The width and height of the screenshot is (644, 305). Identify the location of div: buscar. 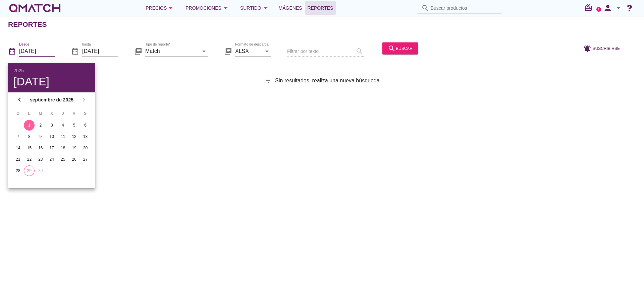
(400, 49).